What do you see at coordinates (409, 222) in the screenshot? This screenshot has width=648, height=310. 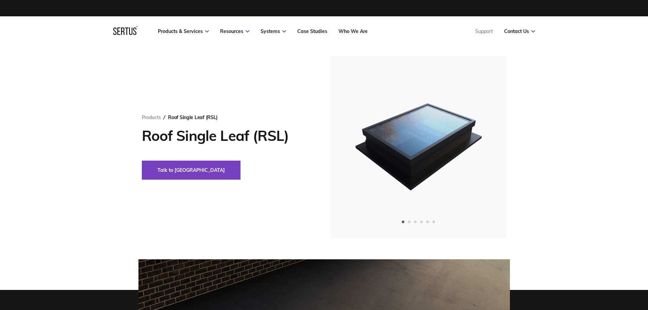 I see `span: Go to slide 2` at bounding box center [409, 222].